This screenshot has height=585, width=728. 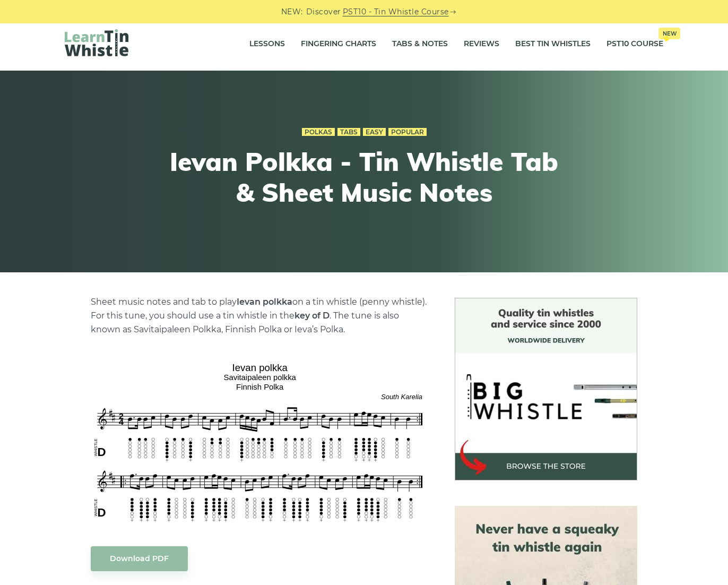 I want to click on a: Download PDF, so click(x=139, y=558).